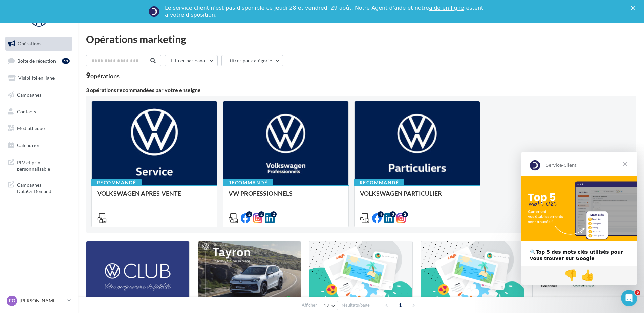  Describe the element at coordinates (39, 61) in the screenshot. I see `a: Boîte de réception51` at that location.